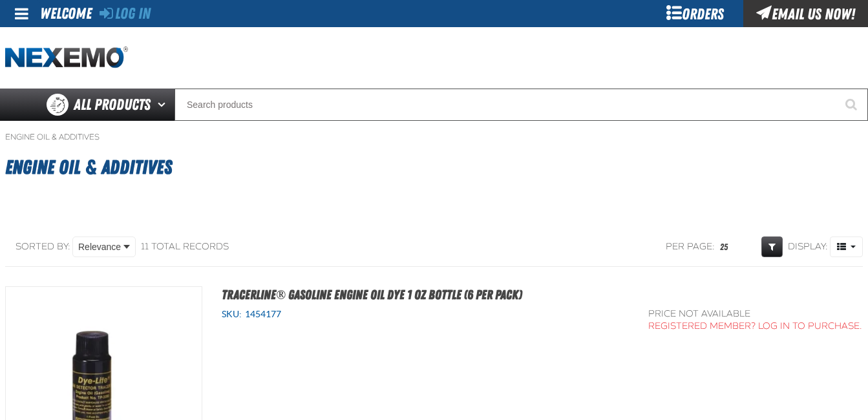 The height and width of the screenshot is (420, 868). I want to click on span: Per page:, so click(690, 247).